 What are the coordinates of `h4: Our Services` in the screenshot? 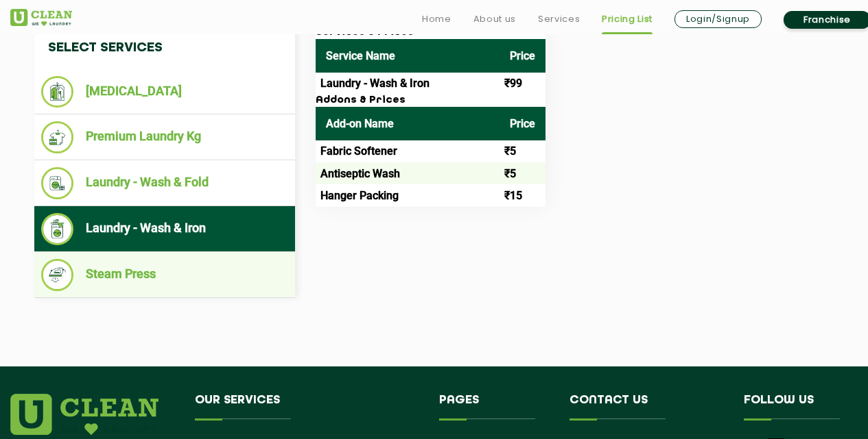 It's located at (307, 407).